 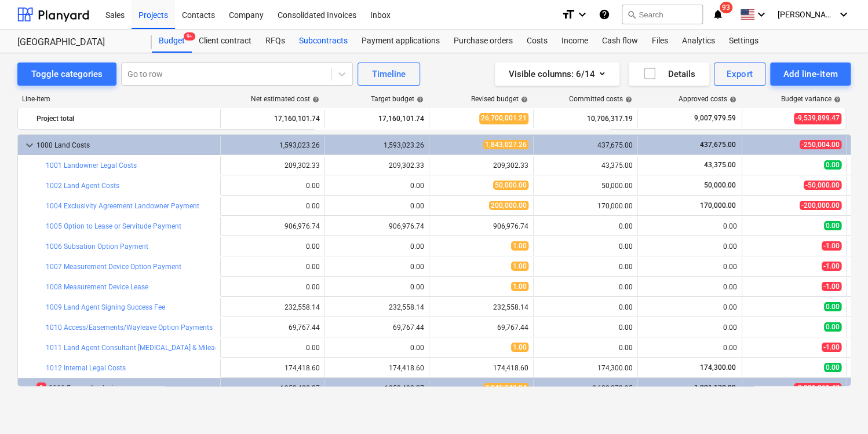 I want to click on span: keyboard_arrow_down, so click(x=30, y=389).